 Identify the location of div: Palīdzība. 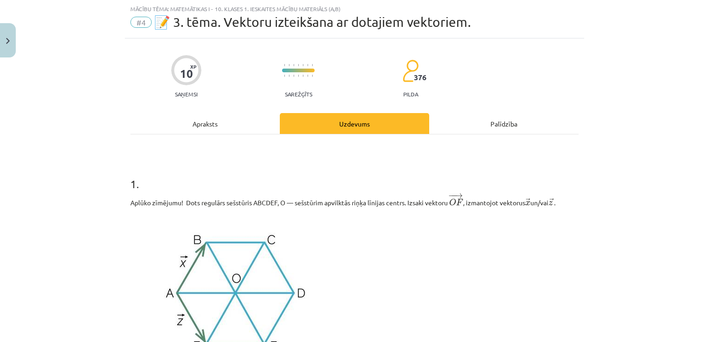
(504, 123).